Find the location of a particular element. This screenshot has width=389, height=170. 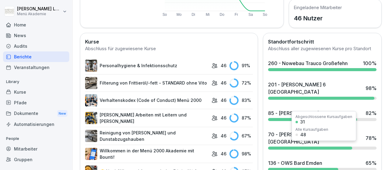

a: News is located at coordinates (36, 35).